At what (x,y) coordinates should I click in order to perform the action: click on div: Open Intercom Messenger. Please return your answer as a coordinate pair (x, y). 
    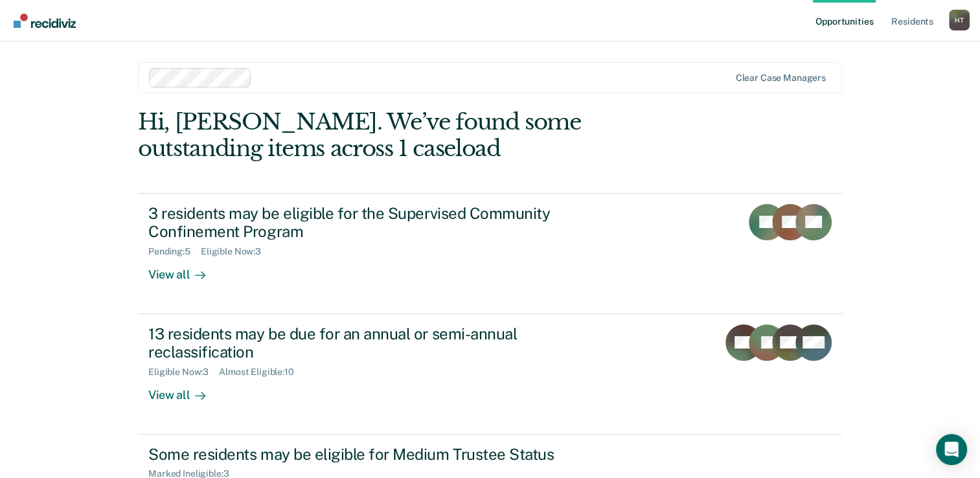
    Looking at the image, I should click on (951, 450).